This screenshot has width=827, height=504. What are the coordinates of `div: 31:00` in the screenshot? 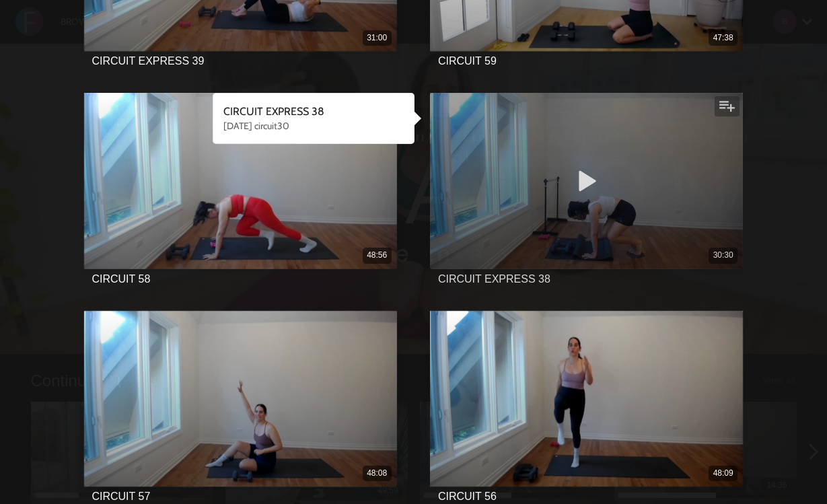 It's located at (377, 37).